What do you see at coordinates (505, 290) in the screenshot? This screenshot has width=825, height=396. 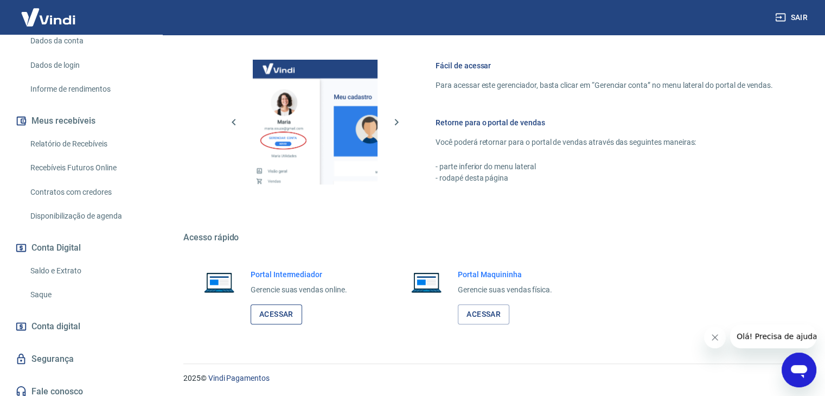 I see `p: Gerencie suas vendas física.` at bounding box center [505, 290].